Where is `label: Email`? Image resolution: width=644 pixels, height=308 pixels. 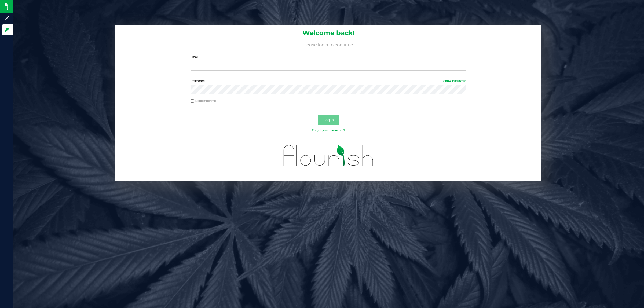 label: Email is located at coordinates (328, 57).